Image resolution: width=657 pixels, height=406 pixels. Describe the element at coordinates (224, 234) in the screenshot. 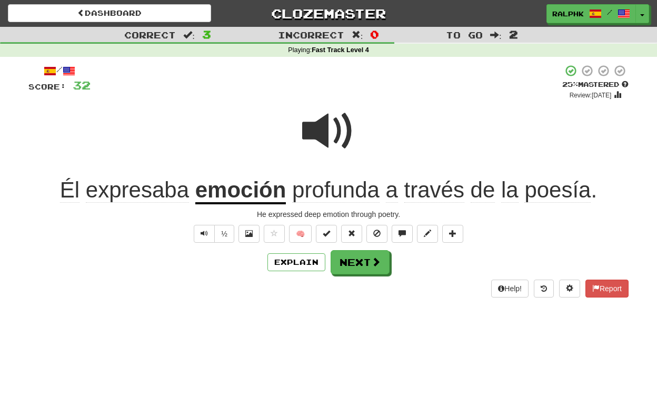

I see `button: ½` at that location.